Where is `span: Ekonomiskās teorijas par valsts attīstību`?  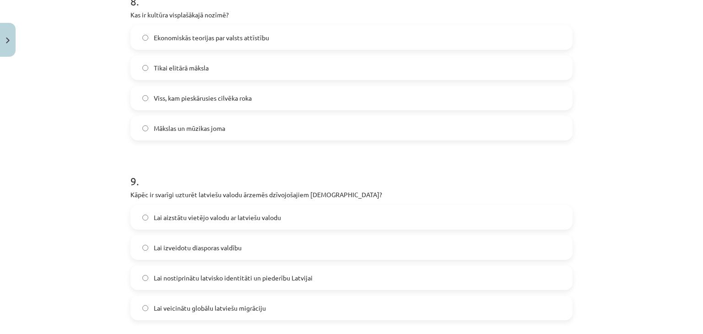
span: Ekonomiskās teorijas par valsts attīstību is located at coordinates (211, 38).